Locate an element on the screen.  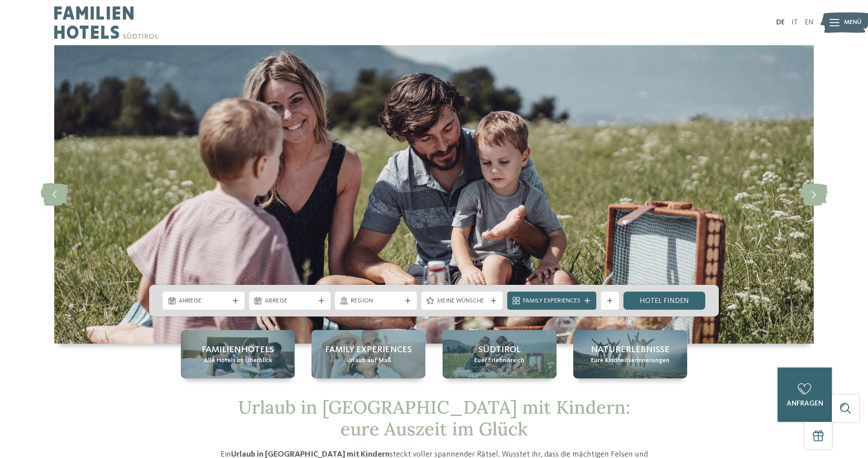
span: Region is located at coordinates (376, 302).